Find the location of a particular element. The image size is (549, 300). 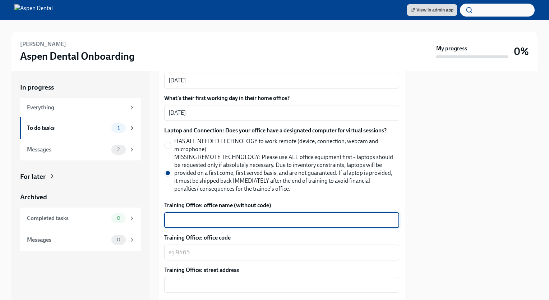

h3: 0% is located at coordinates (522, 51).